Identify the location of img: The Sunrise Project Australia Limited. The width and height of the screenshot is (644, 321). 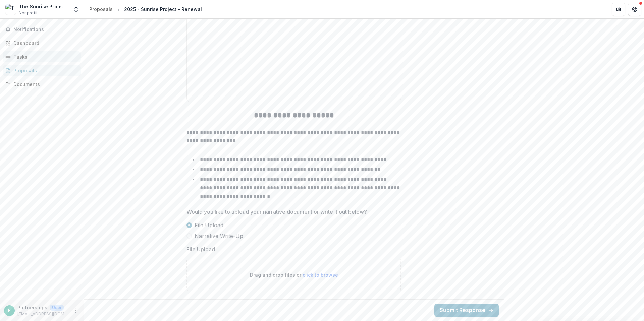
(11, 10).